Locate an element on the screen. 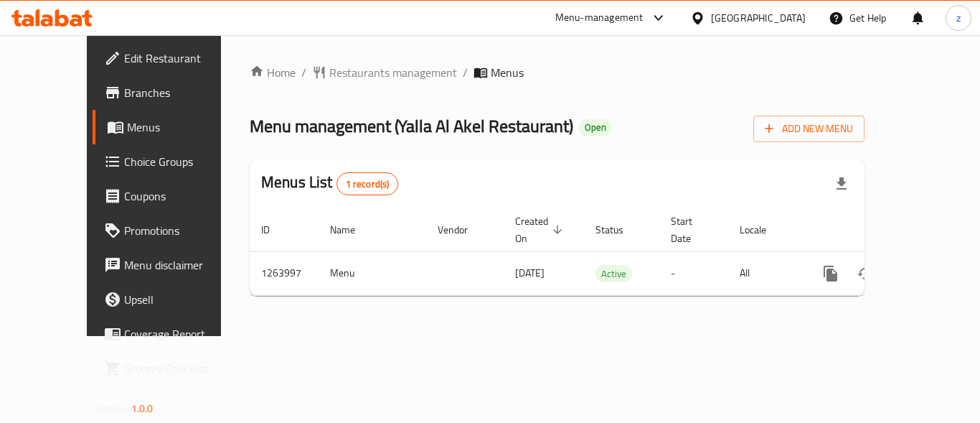  td: 1263997 is located at coordinates (284, 272).